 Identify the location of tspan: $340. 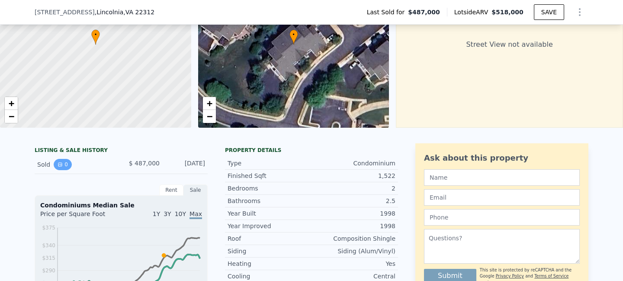
(48, 245).